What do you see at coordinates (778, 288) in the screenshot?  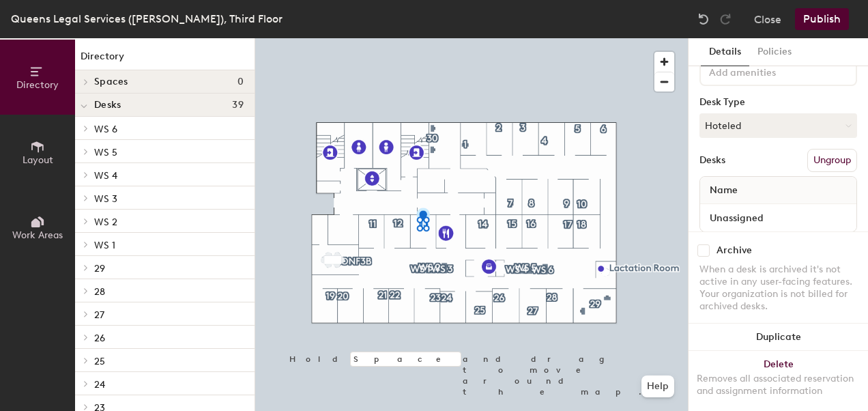 I see `div: When a desk is archived it's not active in any user-facing features. Your organization is not bil...` at bounding box center [778, 288].